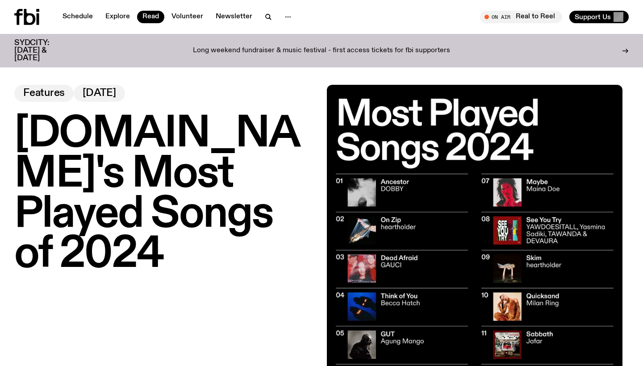 This screenshot has height=366, width=643. Describe the element at coordinates (592, 17) in the screenshot. I see `span: Support Us` at that location.